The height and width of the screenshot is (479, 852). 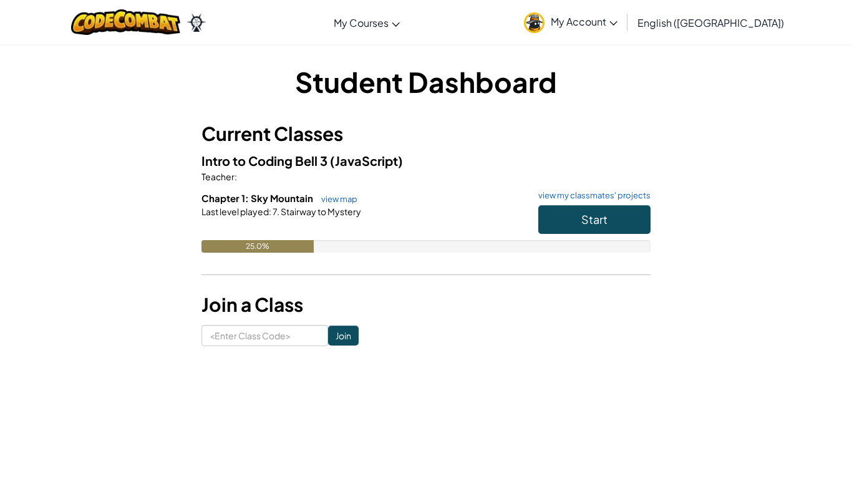 What do you see at coordinates (235, 212) in the screenshot?
I see `span: Last level played` at bounding box center [235, 212].